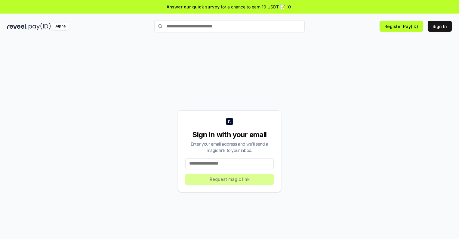 This screenshot has width=459, height=239. What do you see at coordinates (230, 121) in the screenshot?
I see `img: logo_small` at bounding box center [230, 121].